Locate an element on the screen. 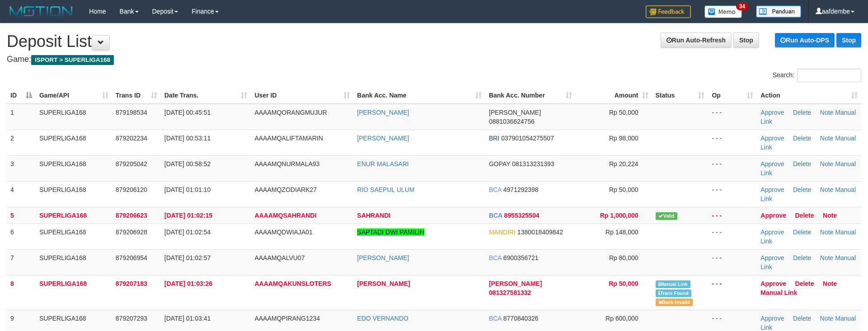  span: Similar transaction found is located at coordinates (674, 293).